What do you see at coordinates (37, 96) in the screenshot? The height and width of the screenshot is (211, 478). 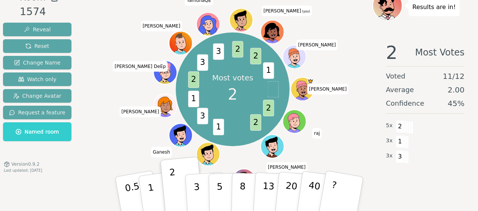 I see `button: Change Avatar` at bounding box center [37, 96].